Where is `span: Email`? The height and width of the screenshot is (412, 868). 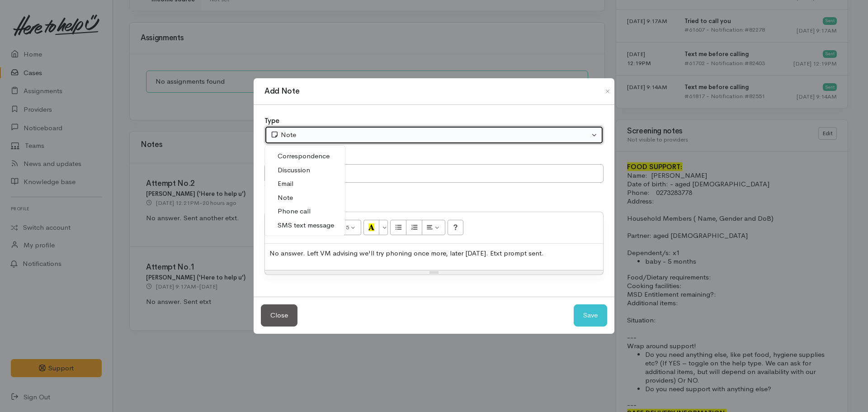
span: Email is located at coordinates (285, 183).